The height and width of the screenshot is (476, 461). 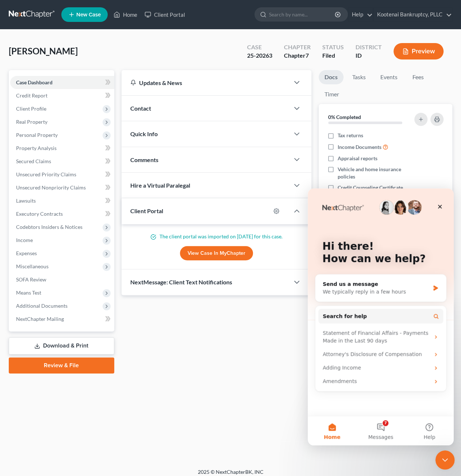 I want to click on img: logo, so click(x=36, y=20).